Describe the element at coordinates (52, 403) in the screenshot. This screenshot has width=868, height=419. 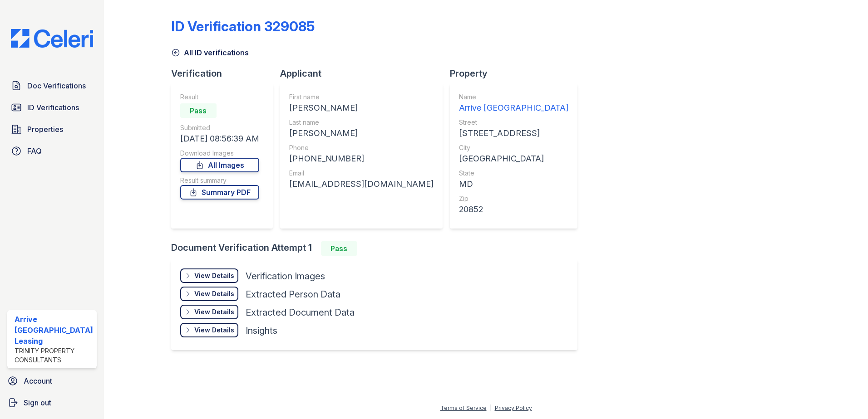
I see `a: Sign out` at that location.